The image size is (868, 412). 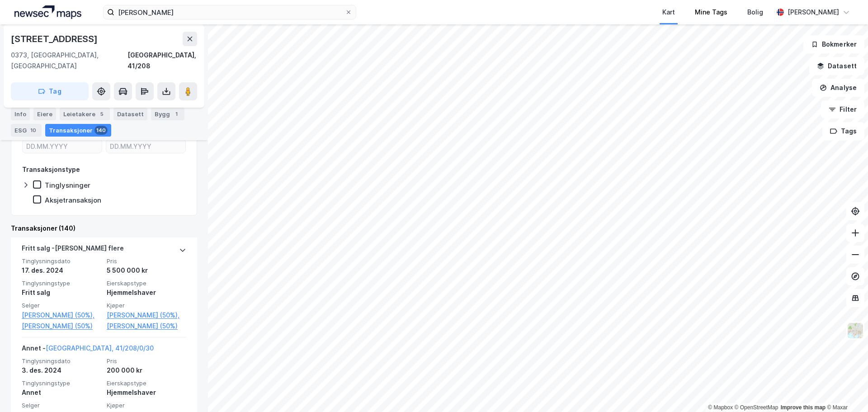 I want to click on div: Tinglysninger, so click(x=67, y=185).